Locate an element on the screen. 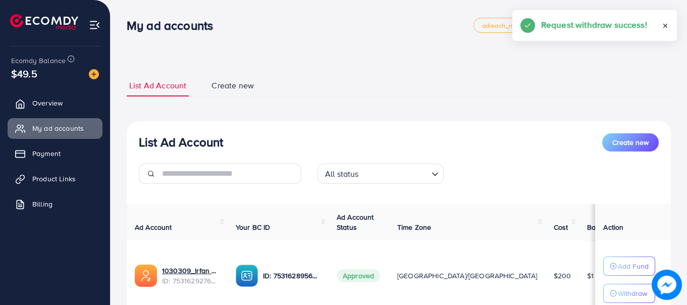 Image resolution: width=687 pixels, height=305 pixels. h5: Request withdraw success! is located at coordinates (594, 25).